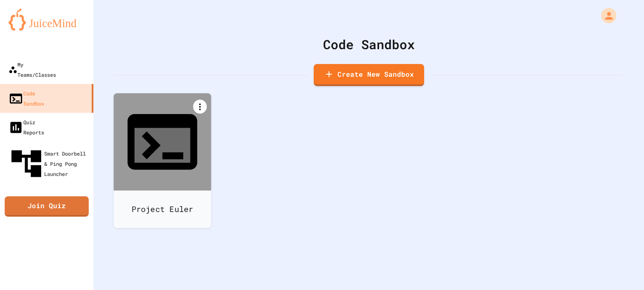 The image size is (644, 290). Describe the element at coordinates (606, 16) in the screenshot. I see `div: My Account` at that location.